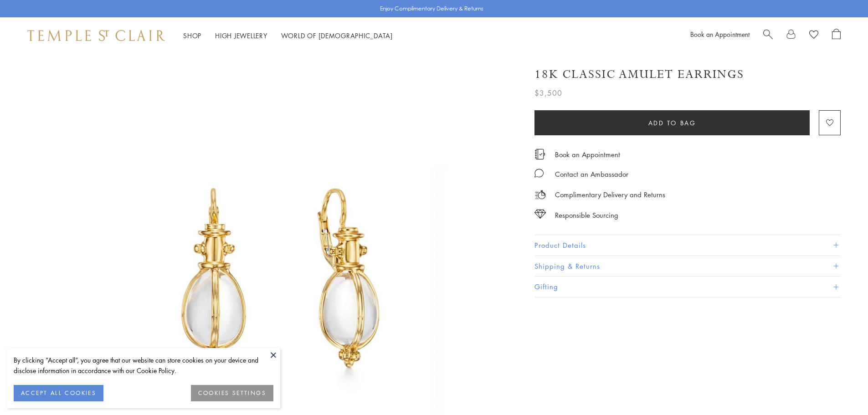 This screenshot has height=415, width=868. Describe the element at coordinates (768, 36) in the screenshot. I see `a: Search` at that location.